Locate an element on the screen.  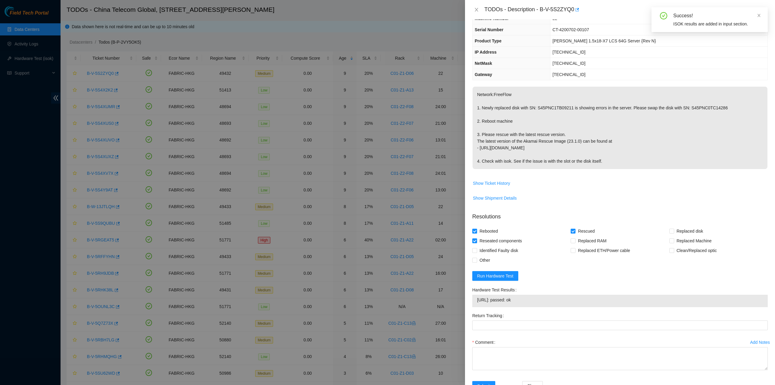
button: Show Shipment Details is located at coordinates (495, 198).